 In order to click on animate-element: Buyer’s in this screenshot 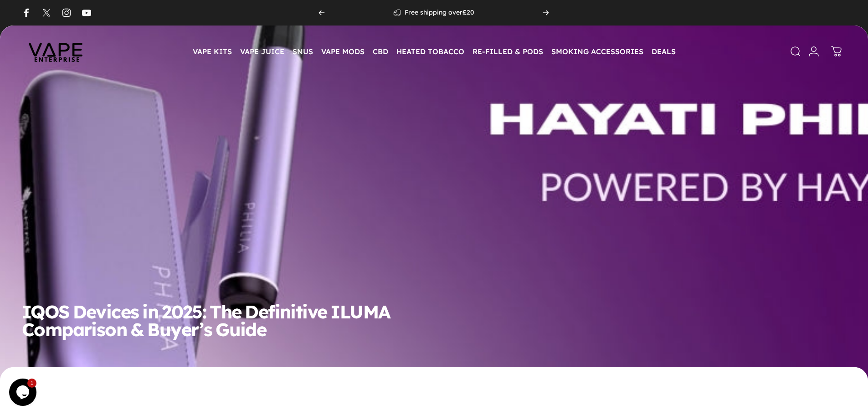, I will do `click(179, 329)`.